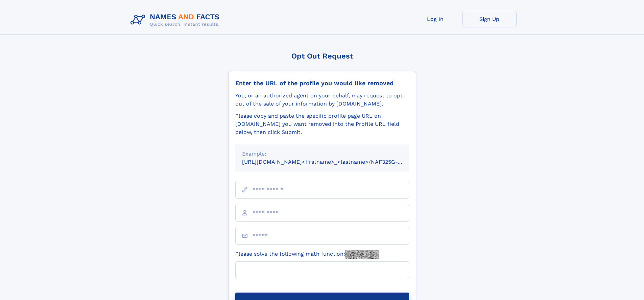 The height and width of the screenshot is (300, 644). Describe the element at coordinates (322, 56) in the screenshot. I see `div: Opt Out Request` at that location.